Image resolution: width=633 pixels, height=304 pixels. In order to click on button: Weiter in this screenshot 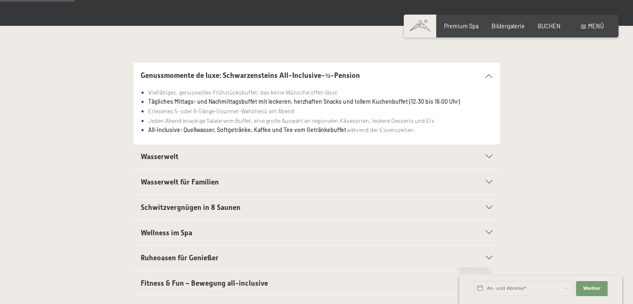, I will do `click(592, 289)`.